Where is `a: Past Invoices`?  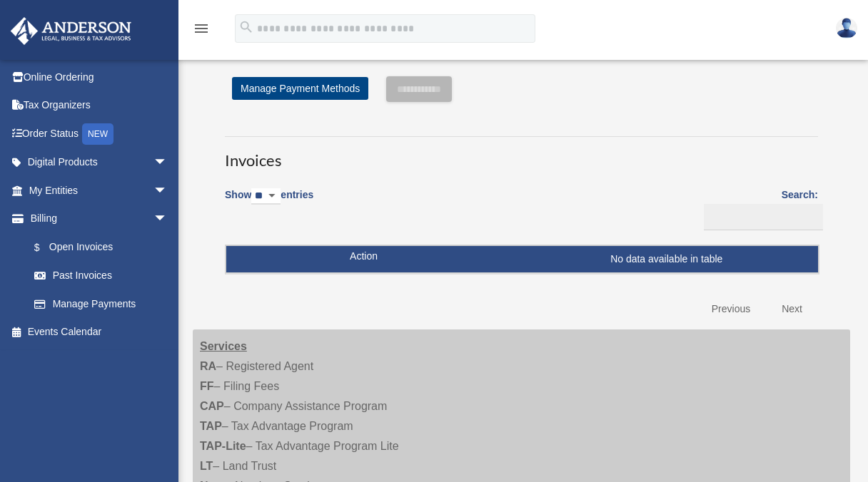
a: Past Invoices is located at coordinates (101, 276).